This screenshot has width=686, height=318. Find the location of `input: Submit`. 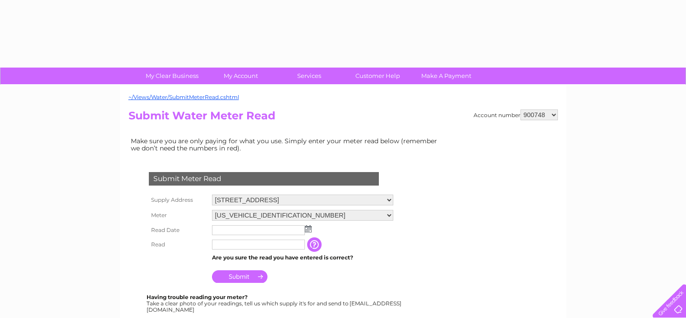

input: Submit is located at coordinates (239, 277).